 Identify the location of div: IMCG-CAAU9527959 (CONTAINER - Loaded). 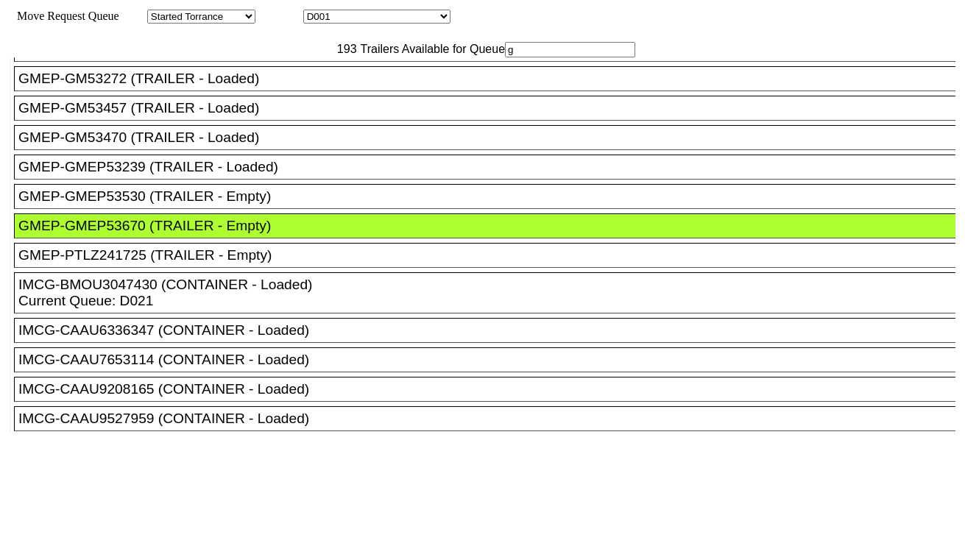
(491, 419).